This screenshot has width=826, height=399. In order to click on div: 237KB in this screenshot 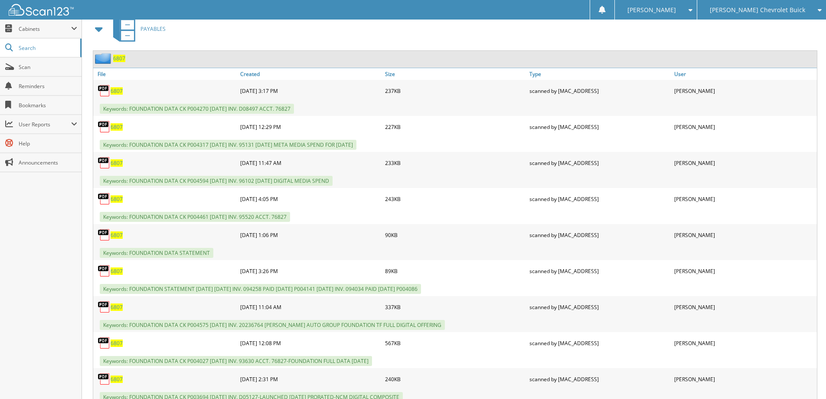, I will do `click(455, 91)`.